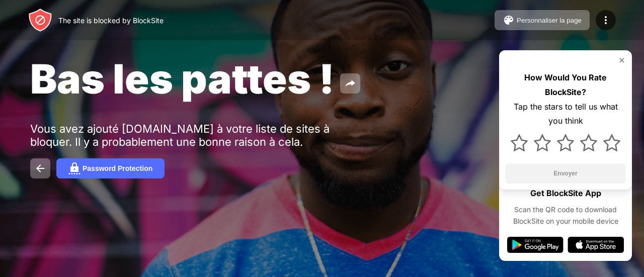  I want to click on div: How Would You Rate BlockSite?, so click(565, 85).